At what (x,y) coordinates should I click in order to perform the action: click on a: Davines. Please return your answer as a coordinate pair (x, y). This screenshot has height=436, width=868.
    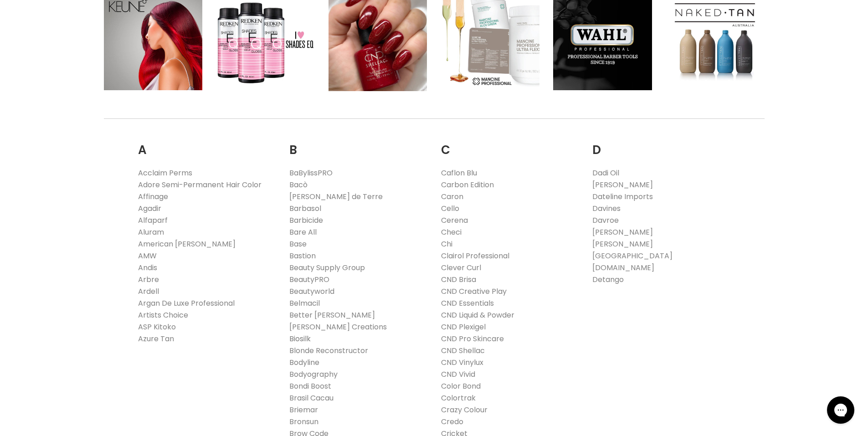
    Looking at the image, I should click on (606, 208).